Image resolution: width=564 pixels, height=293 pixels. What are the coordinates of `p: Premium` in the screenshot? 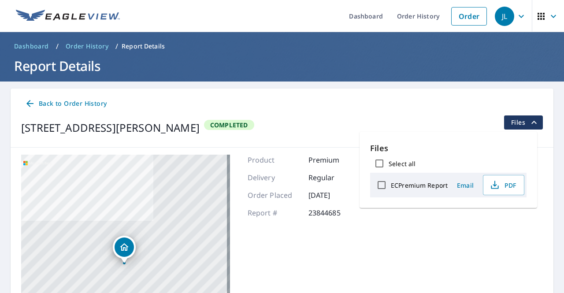 It's located at (335, 160).